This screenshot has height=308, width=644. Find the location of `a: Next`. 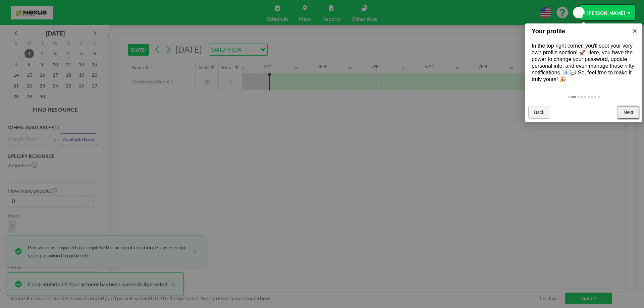

a: Next is located at coordinates (628, 113).